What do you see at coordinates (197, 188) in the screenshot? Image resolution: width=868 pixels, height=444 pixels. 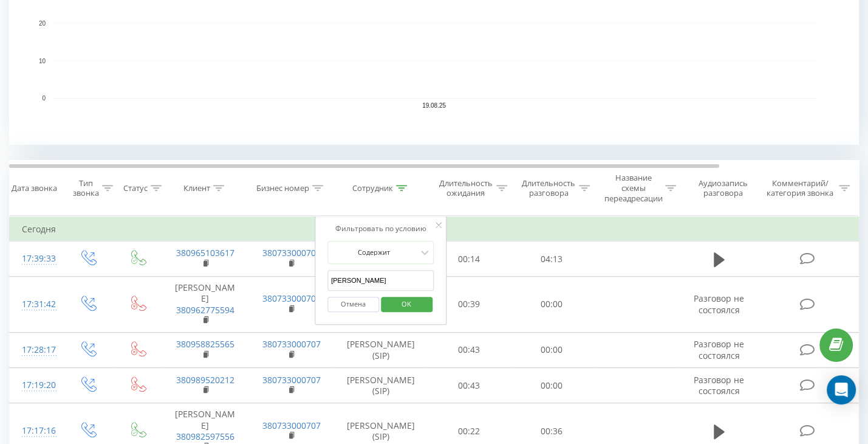 I see `div: Клиент` at bounding box center [197, 188].